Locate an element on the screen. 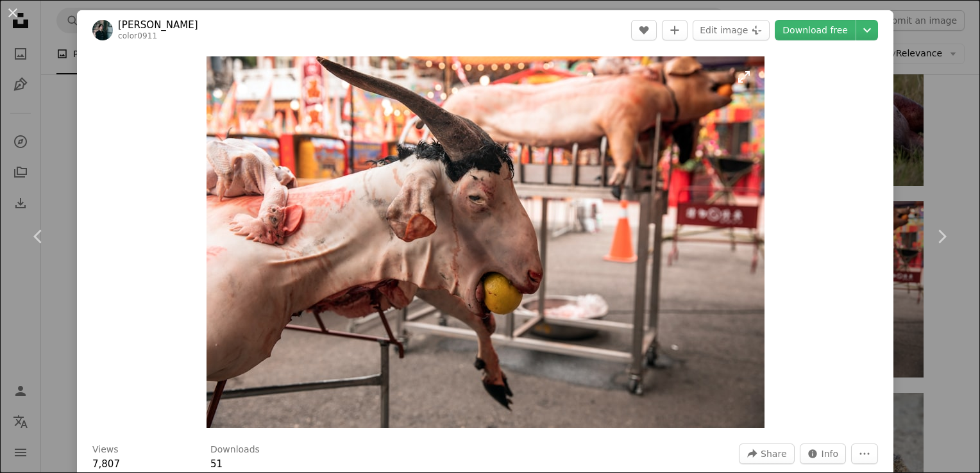  span: Share is located at coordinates (774, 454).